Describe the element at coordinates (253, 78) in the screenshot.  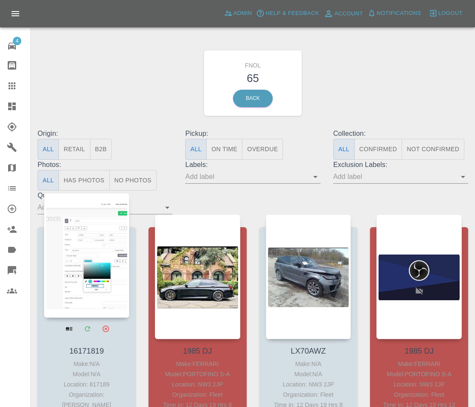
I see `h3: 65` at that location.